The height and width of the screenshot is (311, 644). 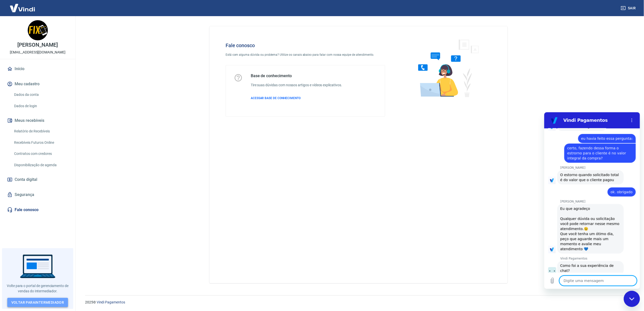 What do you see at coordinates (50, 8) in the screenshot?
I see `h2: Vindi Pagamentos` at bounding box center [50, 8].